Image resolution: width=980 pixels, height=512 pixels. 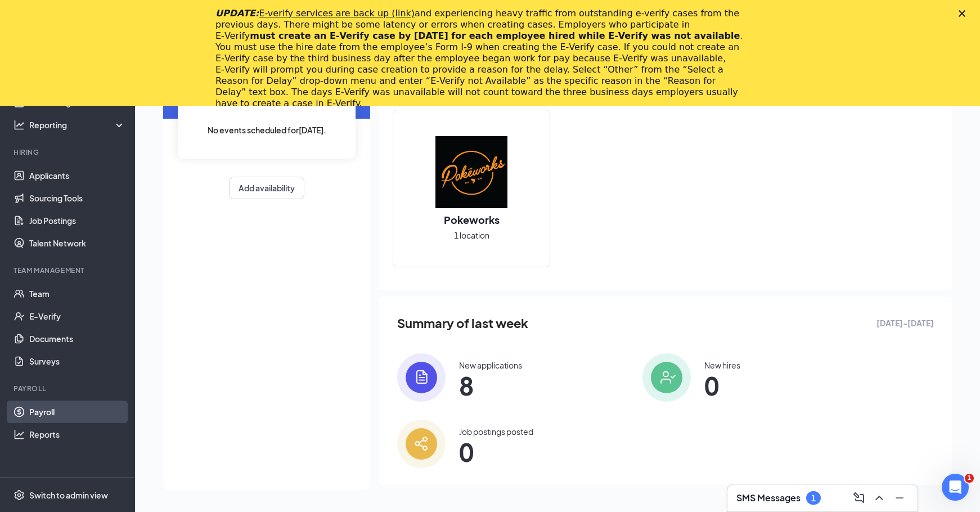 I want to click on span: 1, so click(x=969, y=478).